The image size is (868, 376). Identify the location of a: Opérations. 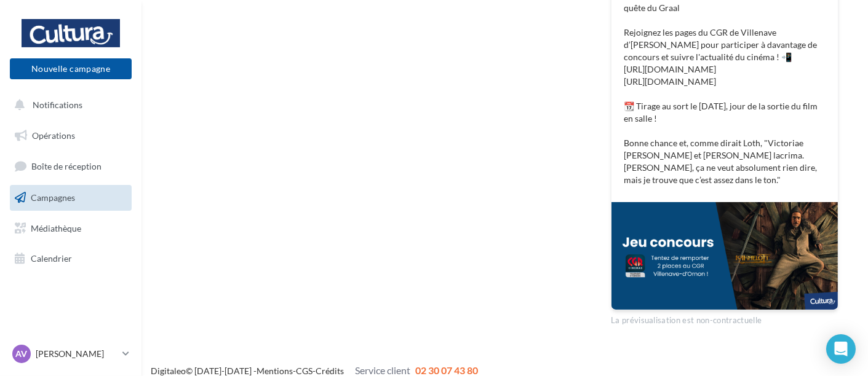
(71, 136).